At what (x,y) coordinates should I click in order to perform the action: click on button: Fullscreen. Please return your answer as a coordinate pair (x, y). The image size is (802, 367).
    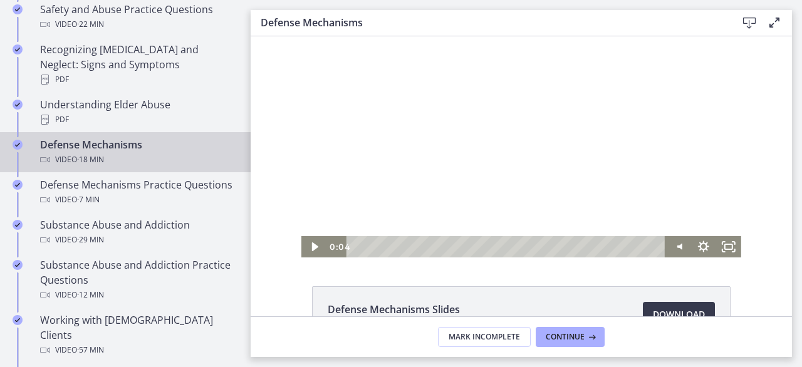
    Looking at the image, I should click on (478, 211).